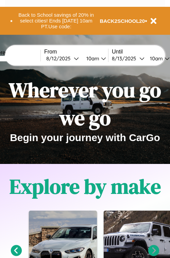  I want to click on b: BACK2SCHOOL20, so click(123, 21).